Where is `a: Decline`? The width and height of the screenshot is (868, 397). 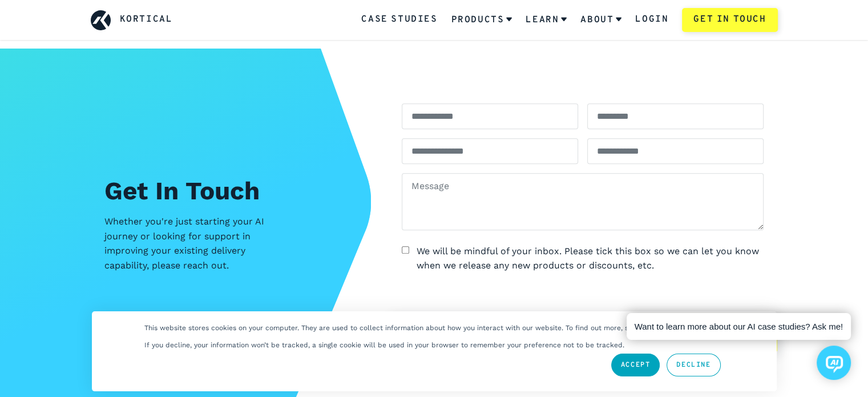 a: Decline is located at coordinates (694, 365).